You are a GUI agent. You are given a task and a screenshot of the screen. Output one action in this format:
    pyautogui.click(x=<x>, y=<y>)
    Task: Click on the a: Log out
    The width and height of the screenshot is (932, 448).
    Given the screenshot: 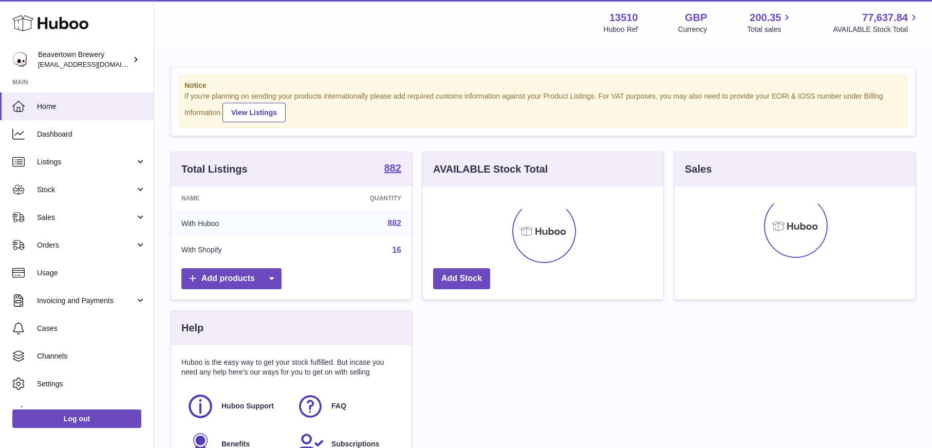 What is the action you would take?
    pyautogui.click(x=77, y=419)
    